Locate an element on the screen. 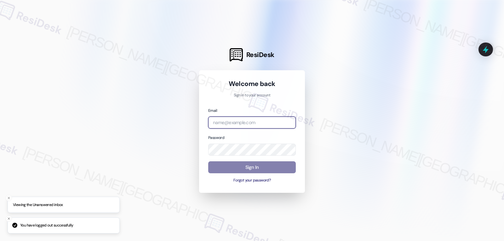  span: ResiDesk is located at coordinates (260, 55).